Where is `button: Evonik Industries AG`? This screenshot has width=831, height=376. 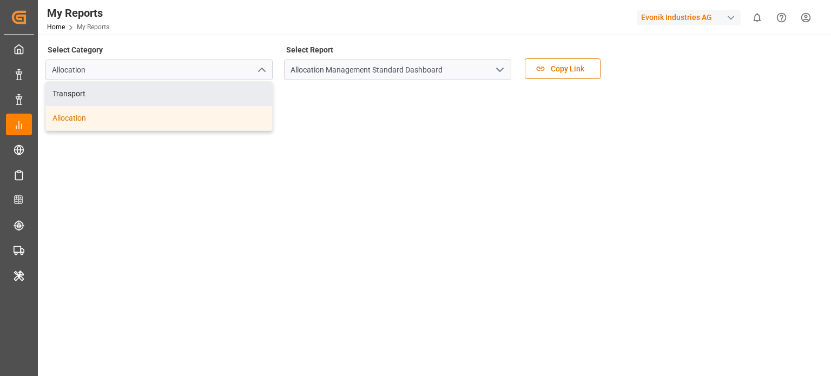 button: Evonik Industries AG is located at coordinates (691, 17).